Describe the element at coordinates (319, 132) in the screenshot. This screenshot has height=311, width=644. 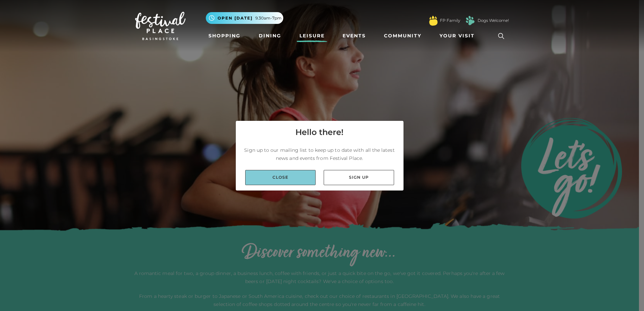
I see `h4: Hello there!` at that location.